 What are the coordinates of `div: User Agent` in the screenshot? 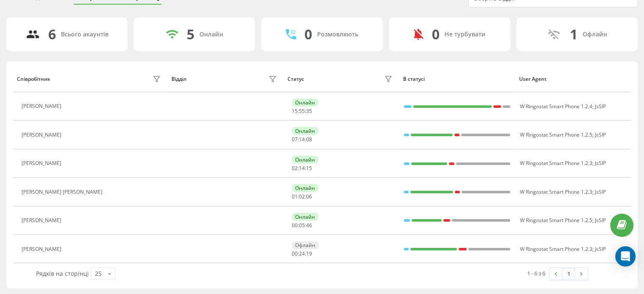 It's located at (573, 79).